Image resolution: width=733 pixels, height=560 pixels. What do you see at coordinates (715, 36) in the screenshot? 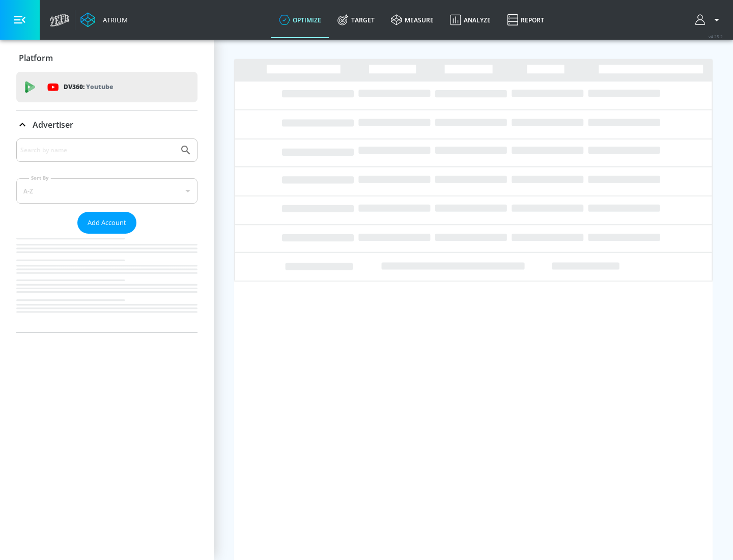
I see `span: v 4.25.2` at bounding box center [715, 36].